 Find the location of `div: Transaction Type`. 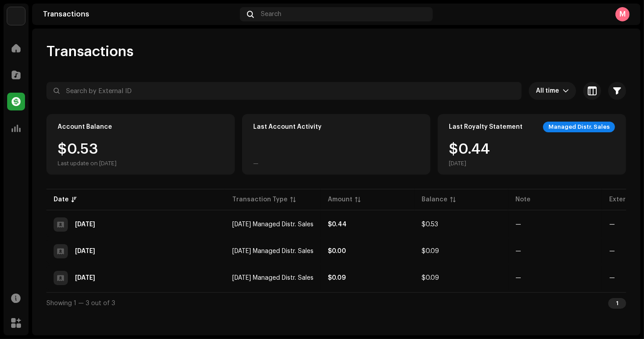

div: Transaction Type is located at coordinates (260, 200).